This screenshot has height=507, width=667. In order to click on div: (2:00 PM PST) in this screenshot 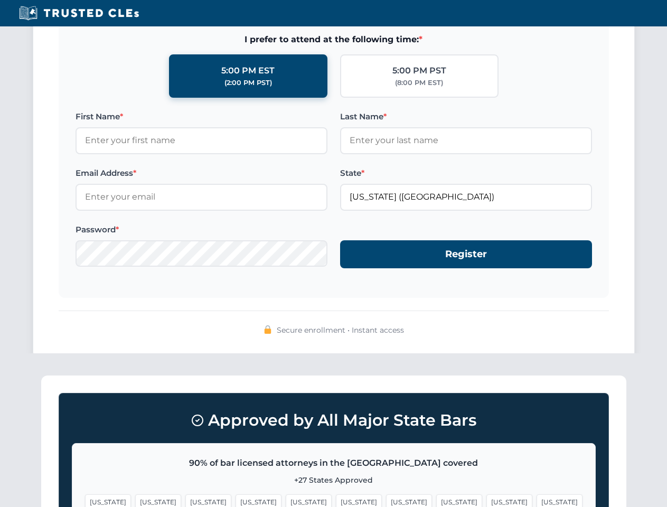, I will do `click(248, 83)`.